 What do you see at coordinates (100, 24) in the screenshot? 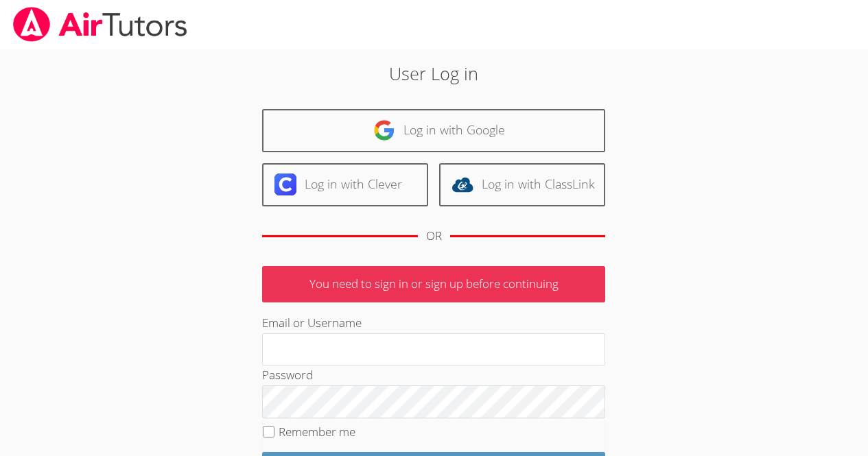
I see `img: airtutors_banner-c4298cdbf04f3fff15de1276eac7730deb9818008684d7c2e4769d2f7ddbe033.png` at bounding box center [100, 24].